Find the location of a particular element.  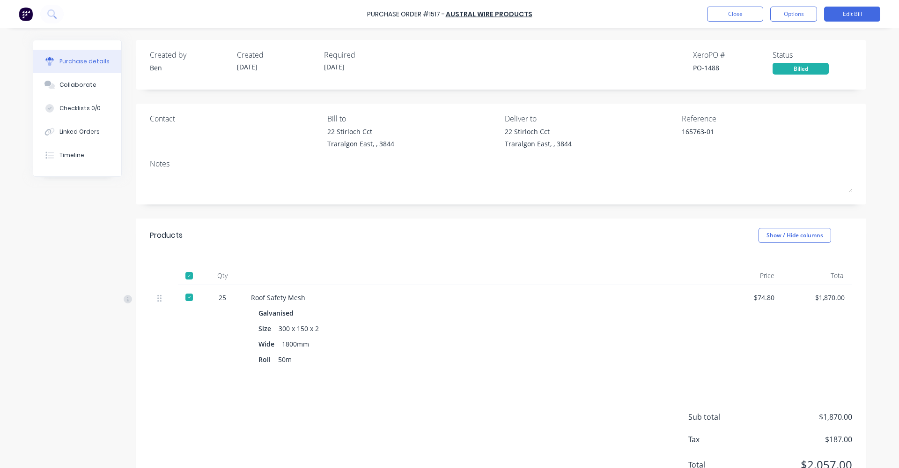

div: Xero PO # is located at coordinates (733, 55).